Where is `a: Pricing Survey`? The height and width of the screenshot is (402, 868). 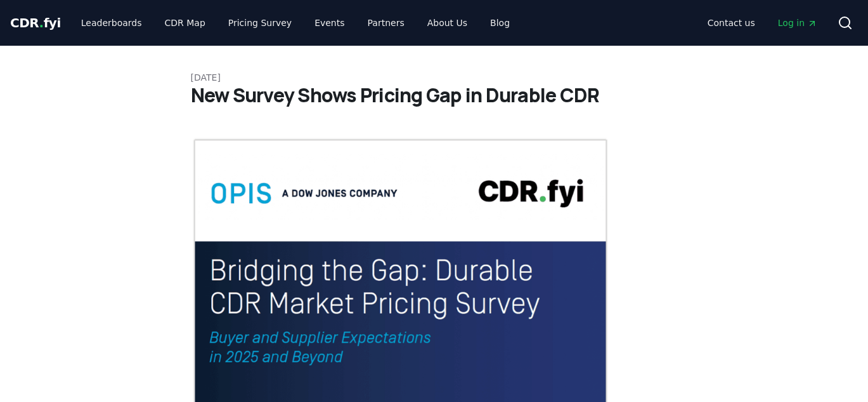
a: Pricing Survey is located at coordinates (260, 23).